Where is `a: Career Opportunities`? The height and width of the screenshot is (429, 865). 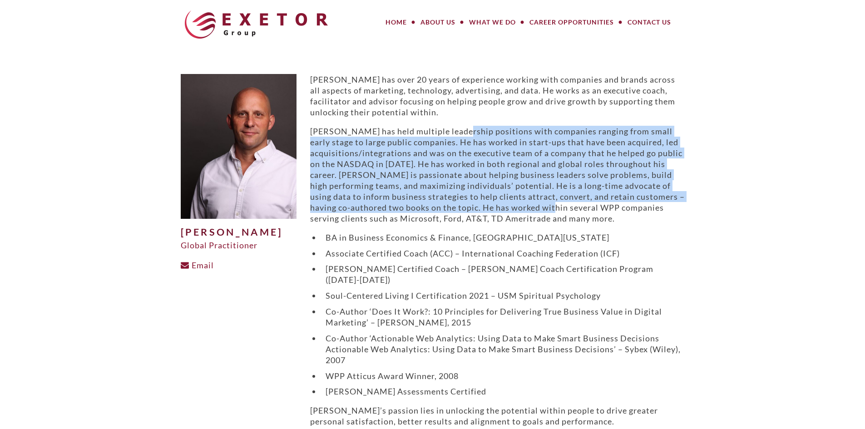 a: Career Opportunities is located at coordinates (572, 22).